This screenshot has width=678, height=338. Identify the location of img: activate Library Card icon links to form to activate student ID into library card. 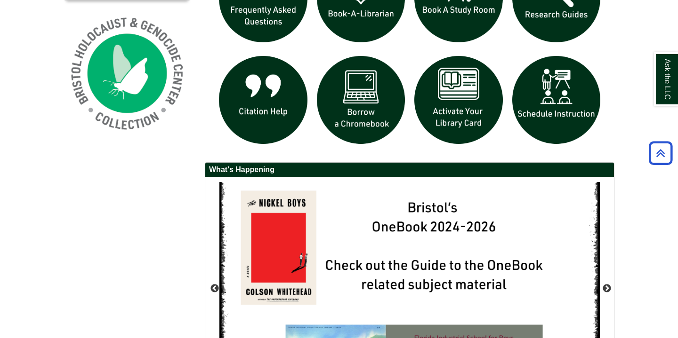
(458, 100).